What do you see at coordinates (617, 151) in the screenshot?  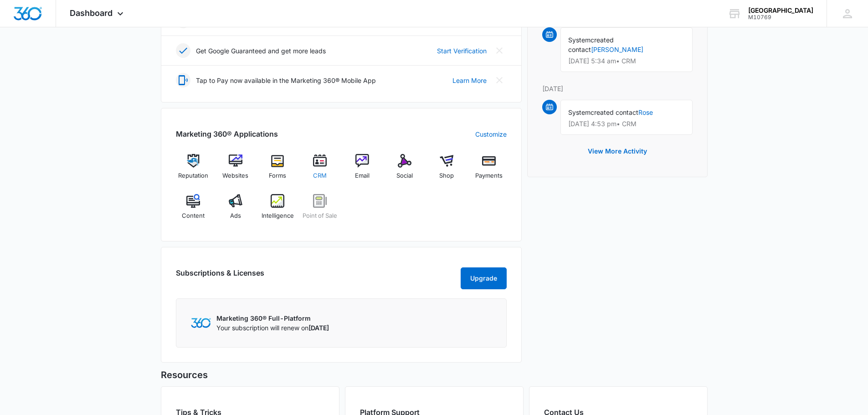 I see `button: View More Activity` at bounding box center [617, 151].